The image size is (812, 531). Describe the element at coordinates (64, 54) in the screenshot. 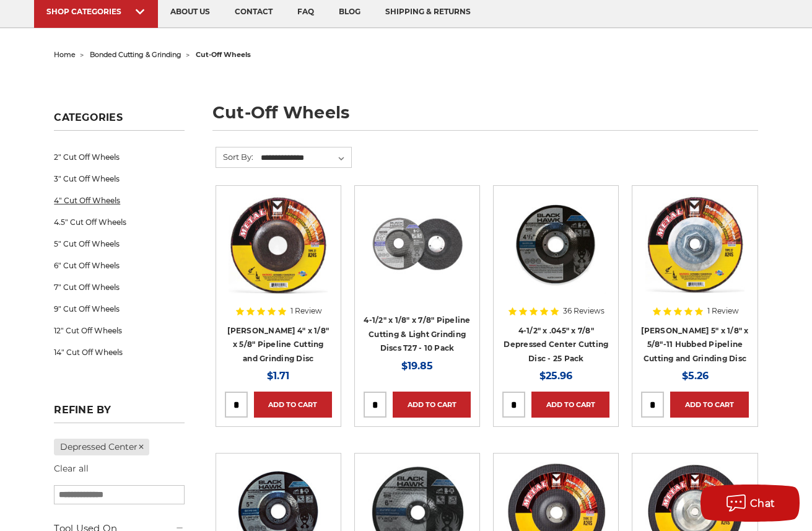

I see `a: home` at that location.